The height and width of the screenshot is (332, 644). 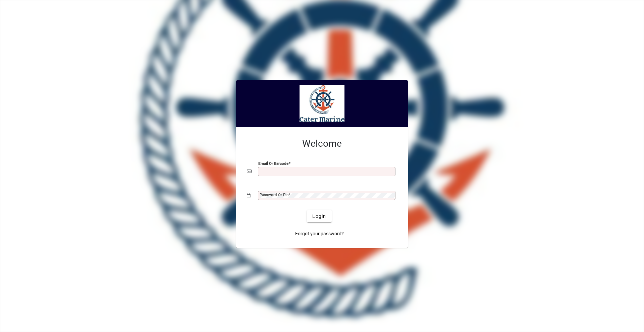 What do you see at coordinates (320, 234) in the screenshot?
I see `span: Forgot your password?` at bounding box center [320, 234].